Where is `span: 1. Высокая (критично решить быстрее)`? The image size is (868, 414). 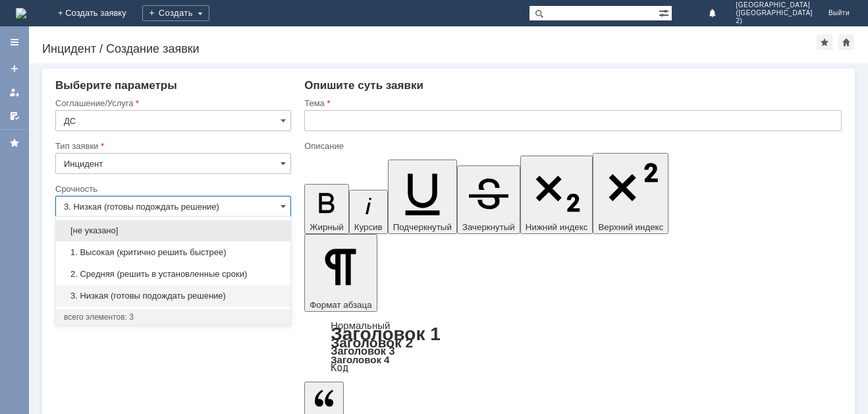
span: 1. Высокая (критично решить быстрее) is located at coordinates (173, 253).